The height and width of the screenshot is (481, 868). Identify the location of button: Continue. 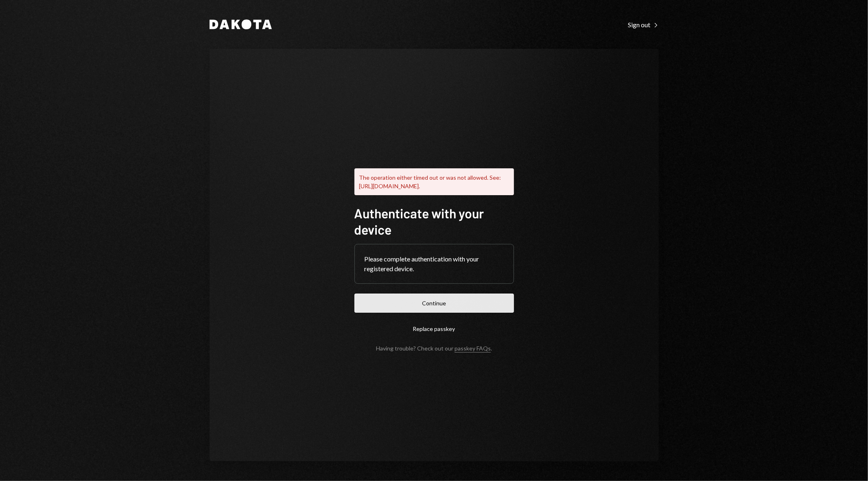
(434, 303).